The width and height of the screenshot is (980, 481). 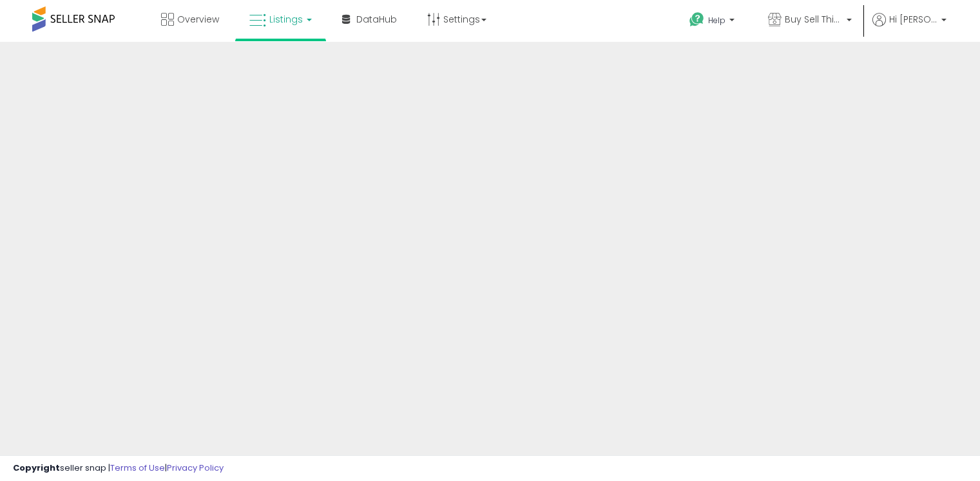 What do you see at coordinates (198, 19) in the screenshot?
I see `span: Overview` at bounding box center [198, 19].